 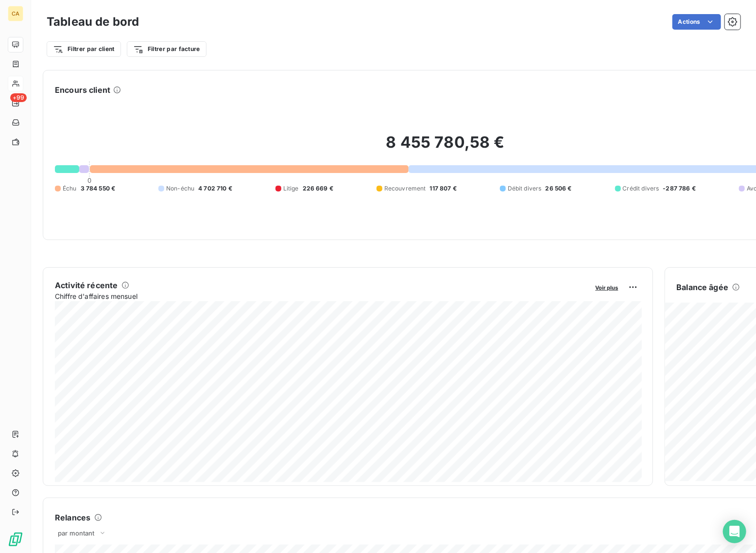 What do you see at coordinates (72, 518) in the screenshot?
I see `h6: Relances` at bounding box center [72, 518].